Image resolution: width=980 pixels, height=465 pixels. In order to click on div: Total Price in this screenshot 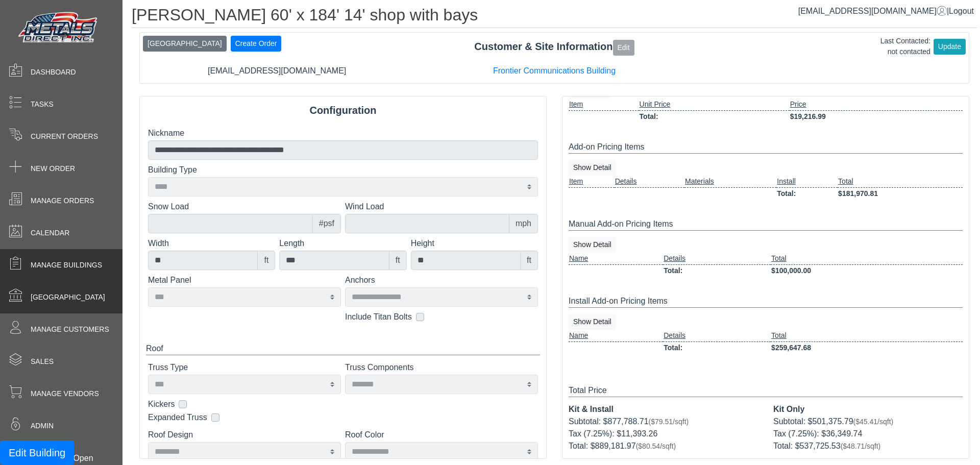, I will do `click(765, 391)`.